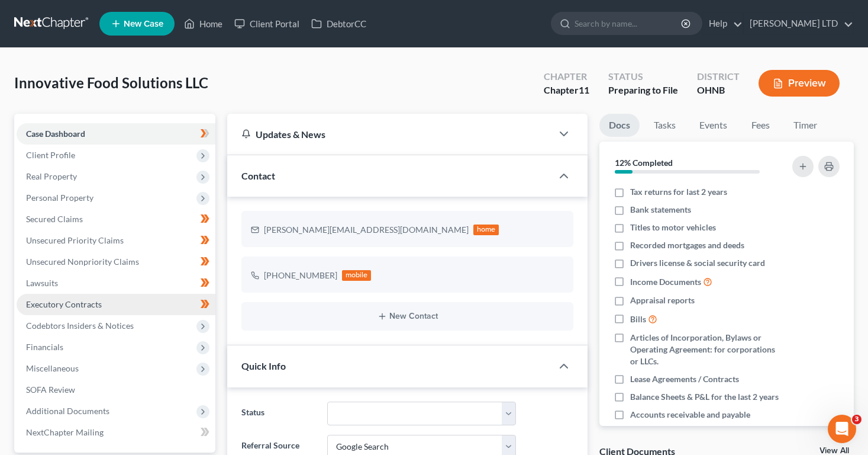 Image resolution: width=868 pixels, height=455 pixels. I want to click on span: SOFA Review, so click(50, 389).